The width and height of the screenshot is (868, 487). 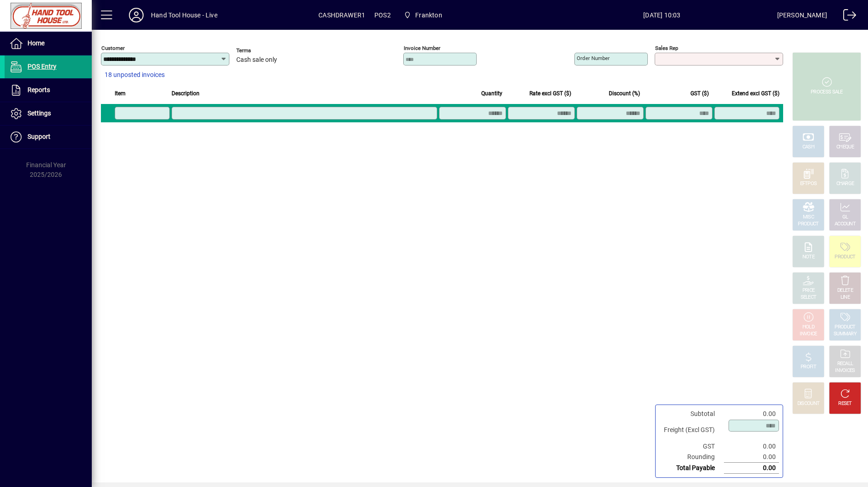 What do you see at coordinates (42, 66) in the screenshot?
I see `span: POS Entry` at bounding box center [42, 66].